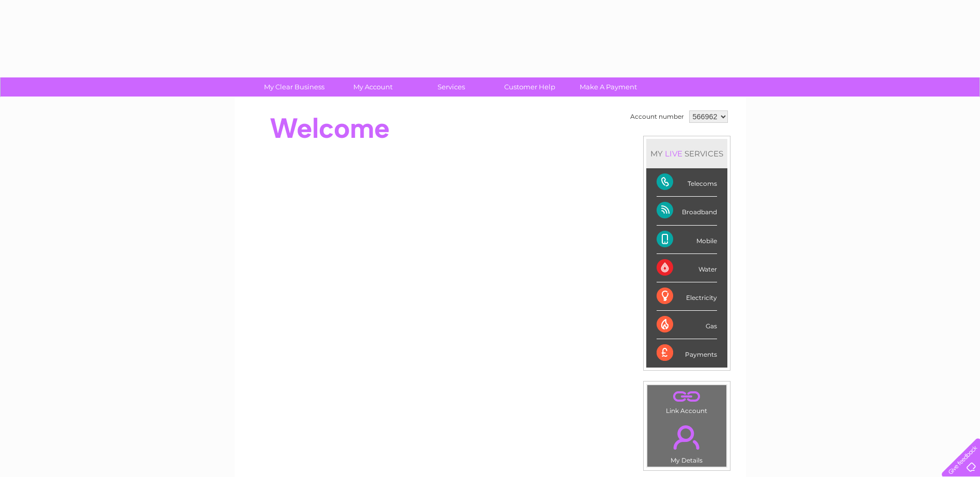 This screenshot has width=980, height=477. Describe the element at coordinates (687, 353) in the screenshot. I see `div: Payments` at that location.